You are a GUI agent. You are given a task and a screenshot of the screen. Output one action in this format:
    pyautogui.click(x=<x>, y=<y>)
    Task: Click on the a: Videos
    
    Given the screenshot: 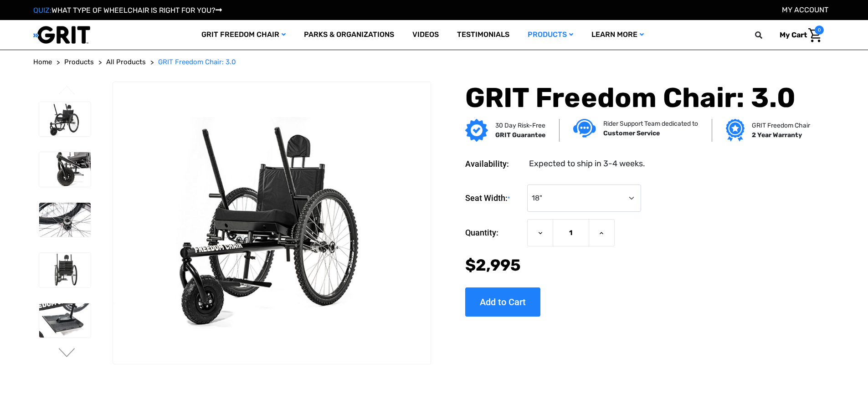 What is the action you would take?
    pyautogui.click(x=425, y=35)
    